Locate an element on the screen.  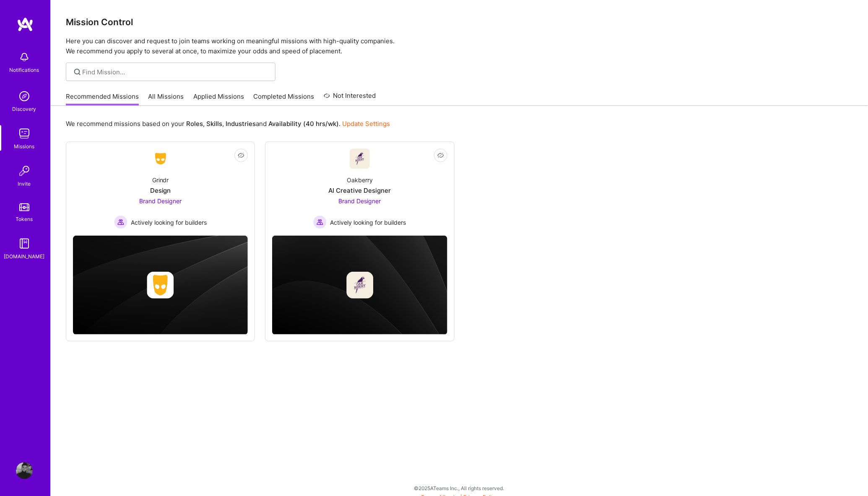
img: tokens is located at coordinates (25, 207).